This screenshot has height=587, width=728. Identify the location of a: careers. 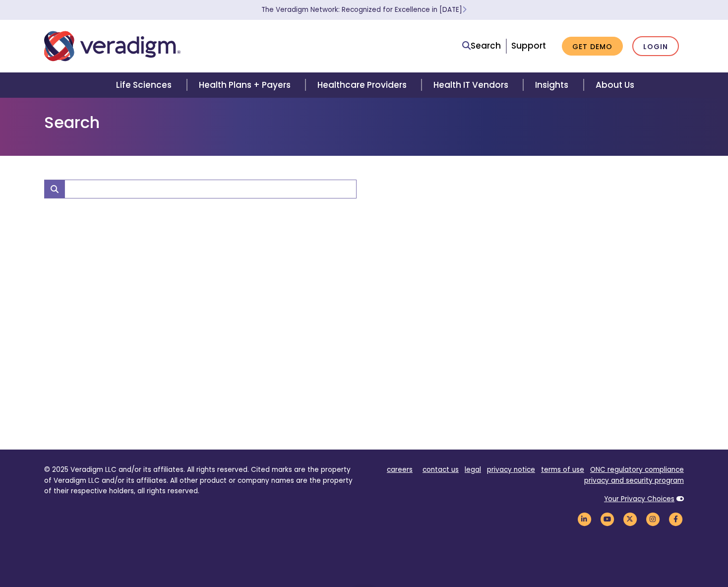
(400, 470).